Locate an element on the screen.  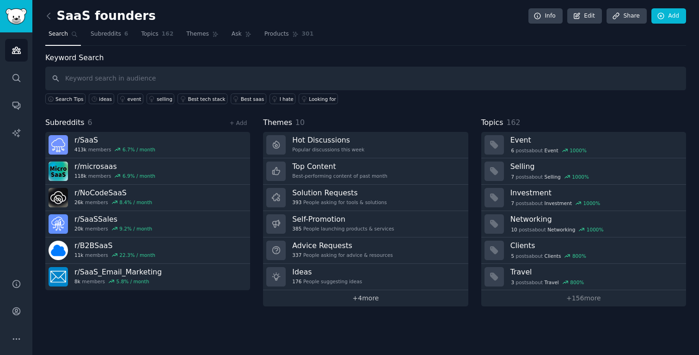
div: People launching products & services is located at coordinates (343, 229).